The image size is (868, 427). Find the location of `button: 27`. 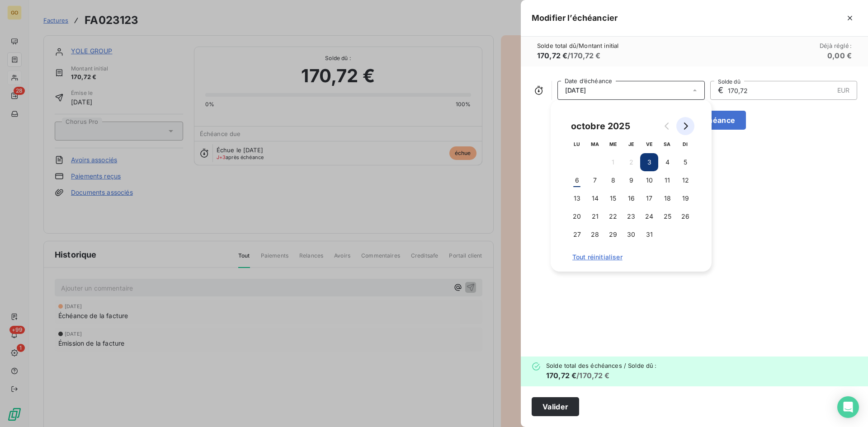

button: 27 is located at coordinates (577, 234).